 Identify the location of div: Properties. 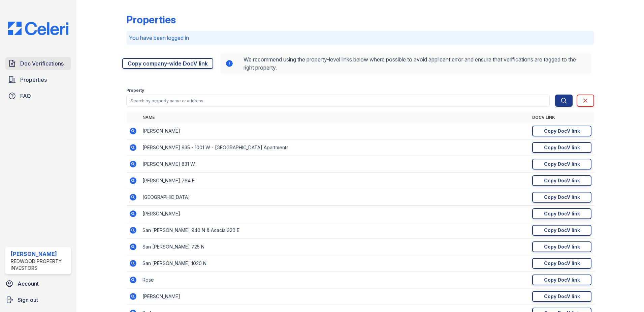
(151, 20).